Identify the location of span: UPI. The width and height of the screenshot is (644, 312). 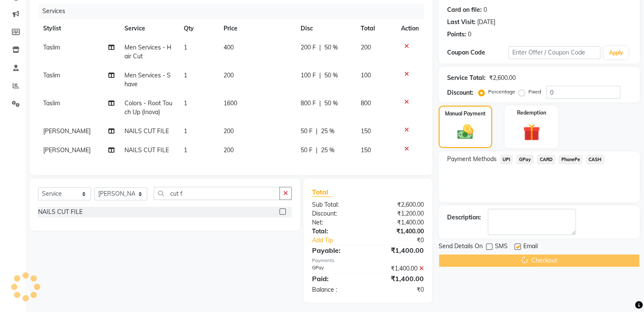
(507, 160).